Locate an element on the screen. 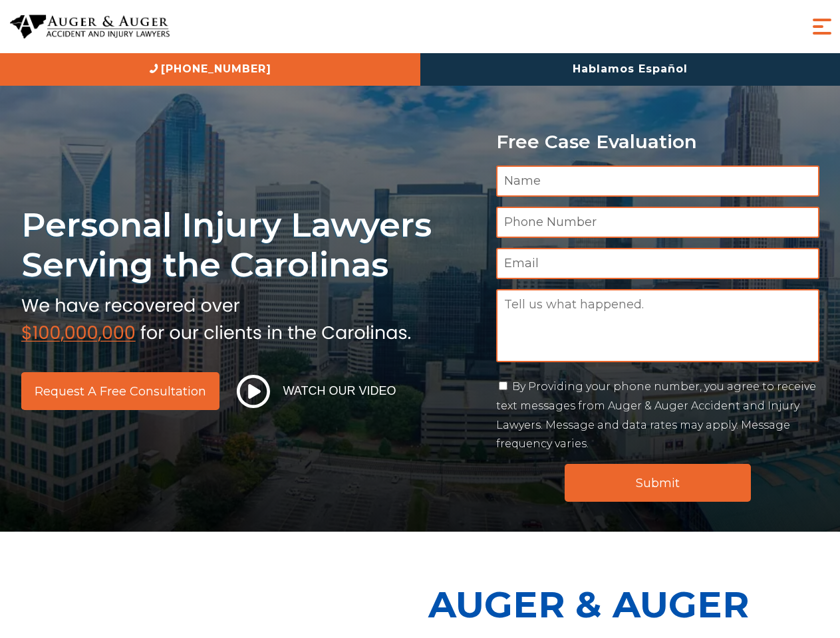  img: Auger & Auger Accident and Injury Lawyers Logo is located at coordinates (90, 27).